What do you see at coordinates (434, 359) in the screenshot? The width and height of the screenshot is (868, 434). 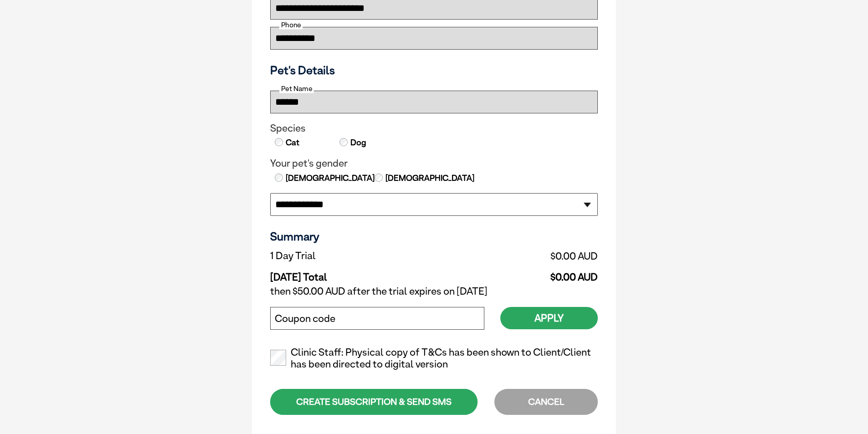 I see `label: Clinic Staff: Physical copy of T&Cs has been shown to Client/Client has been directed to digital ...` at bounding box center [434, 359].